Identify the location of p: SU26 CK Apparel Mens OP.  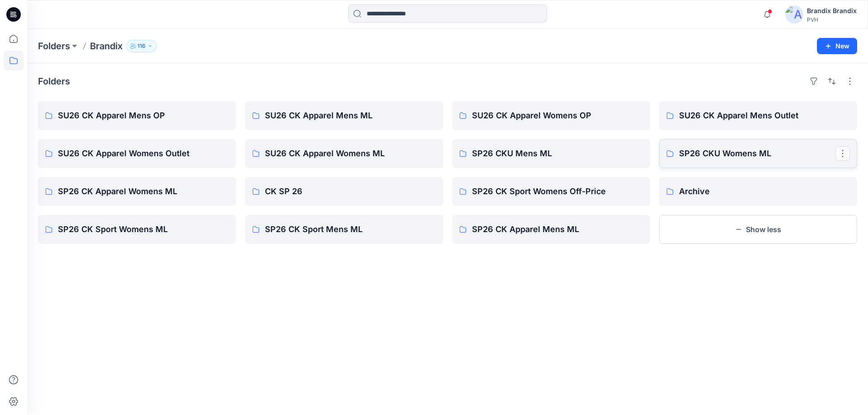
(143, 116).